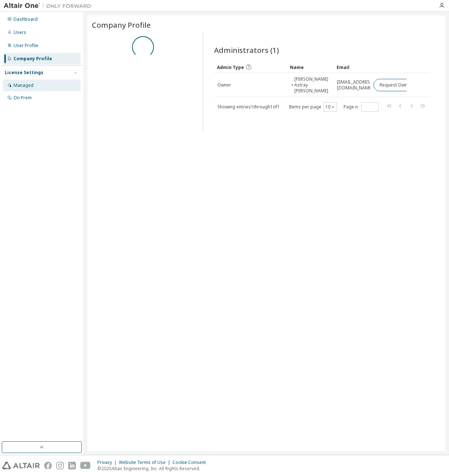  I want to click on img: Altair One, so click(50, 6).